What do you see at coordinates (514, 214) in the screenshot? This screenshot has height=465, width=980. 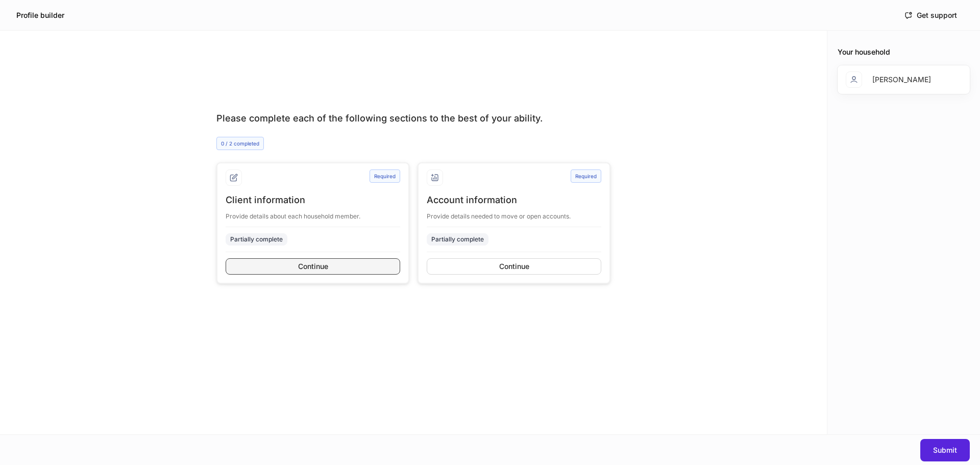 I see `div: Provide details needed to move or open accounts.` at bounding box center [514, 214].